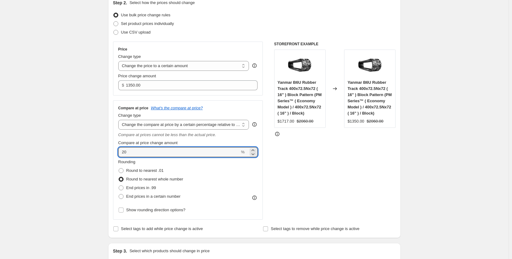 This screenshot has width=512, height=259. Describe the element at coordinates (145, 170) in the screenshot. I see `span: Round to nearest .01` at that location.